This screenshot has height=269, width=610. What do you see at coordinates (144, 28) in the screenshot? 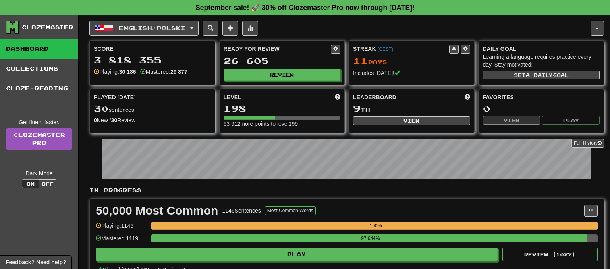
I see `button: English/Polski` at bounding box center [144, 28].